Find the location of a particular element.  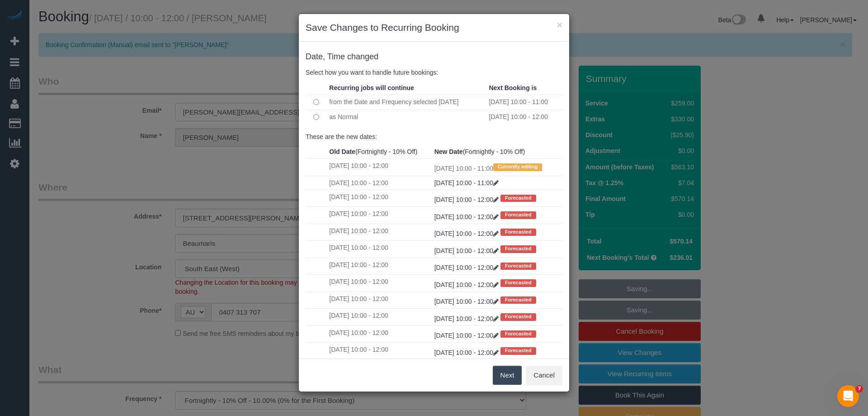

h3: Save Changes to Recurring Booking is located at coordinates (434, 27).